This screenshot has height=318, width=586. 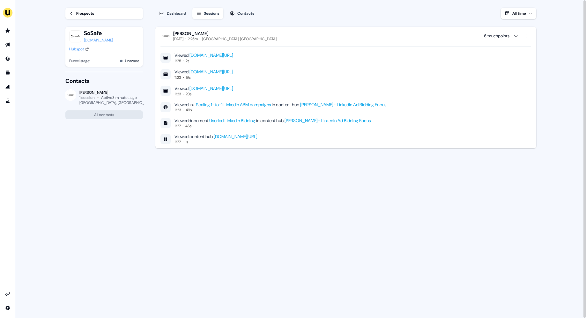 What do you see at coordinates (79, 49) in the screenshot?
I see `a: Hubspot` at bounding box center [79, 49].